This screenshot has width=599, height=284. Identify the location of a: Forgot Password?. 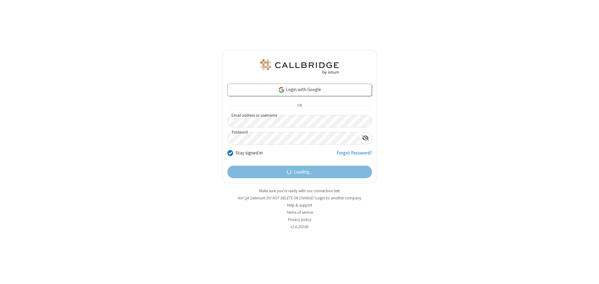
(354, 155).